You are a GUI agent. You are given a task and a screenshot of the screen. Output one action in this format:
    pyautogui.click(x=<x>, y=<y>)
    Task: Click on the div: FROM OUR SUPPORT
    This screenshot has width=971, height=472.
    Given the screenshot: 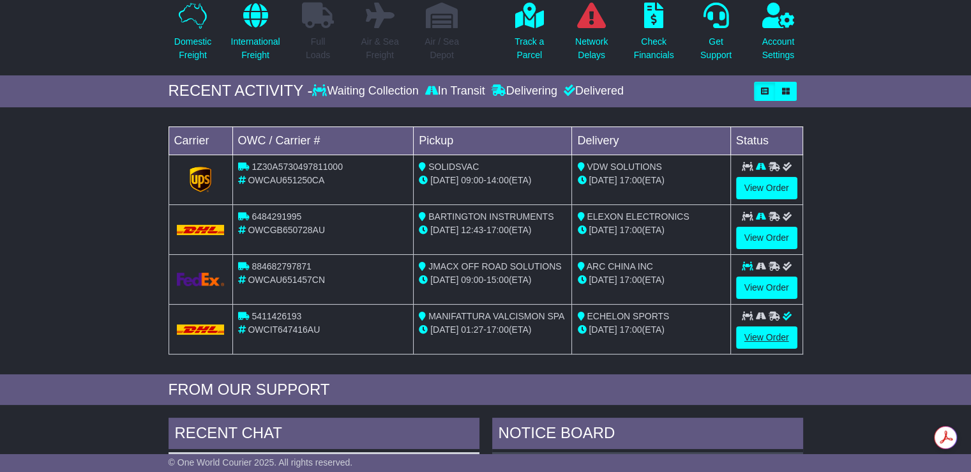 What is the action you would take?
    pyautogui.click(x=486, y=390)
    